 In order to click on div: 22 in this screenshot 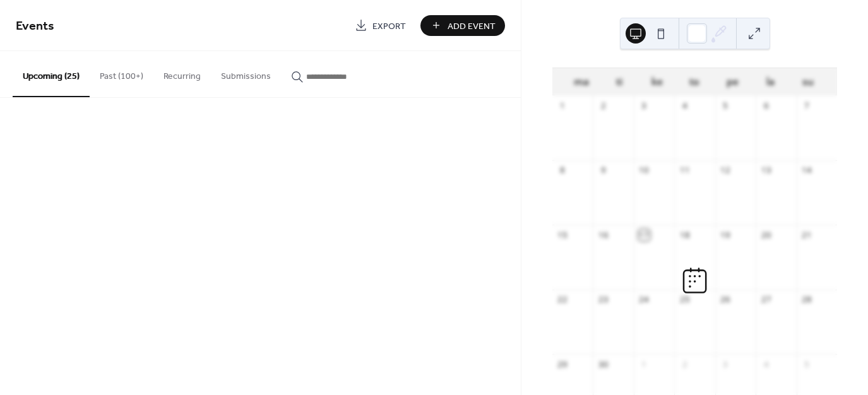, I will do `click(562, 300)`.